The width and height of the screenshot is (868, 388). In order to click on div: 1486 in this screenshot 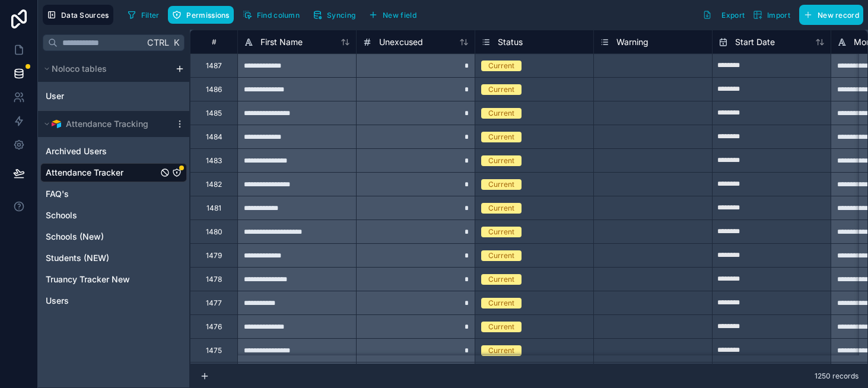, I will do `click(214, 89)`.